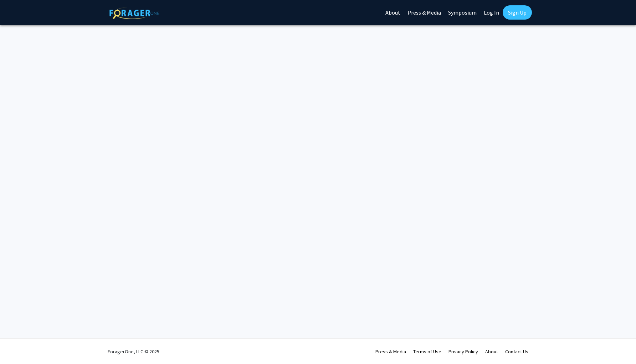  I want to click on a: Privacy Policy, so click(463, 352).